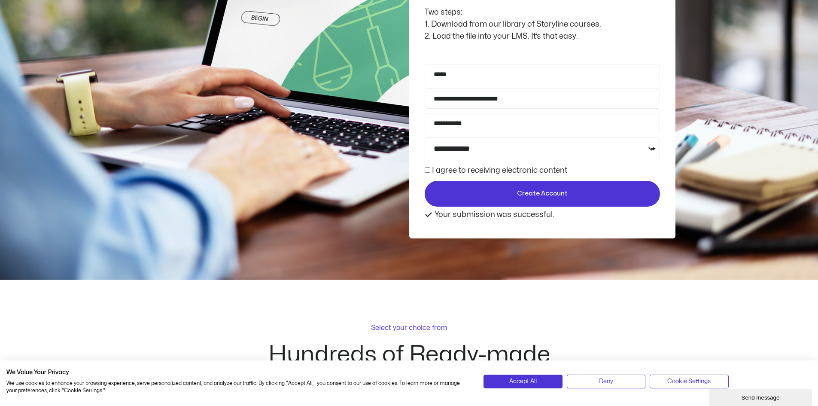  What do you see at coordinates (542, 215) in the screenshot?
I see `div: Your submission was successful.` at bounding box center [542, 215].